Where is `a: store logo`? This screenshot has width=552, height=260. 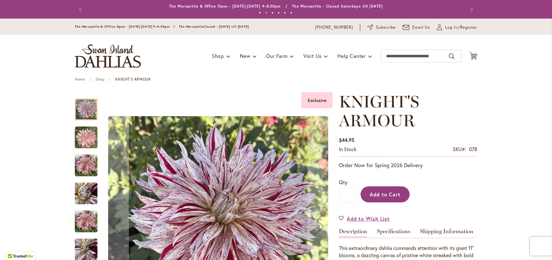
a: store logo is located at coordinates (108, 56).